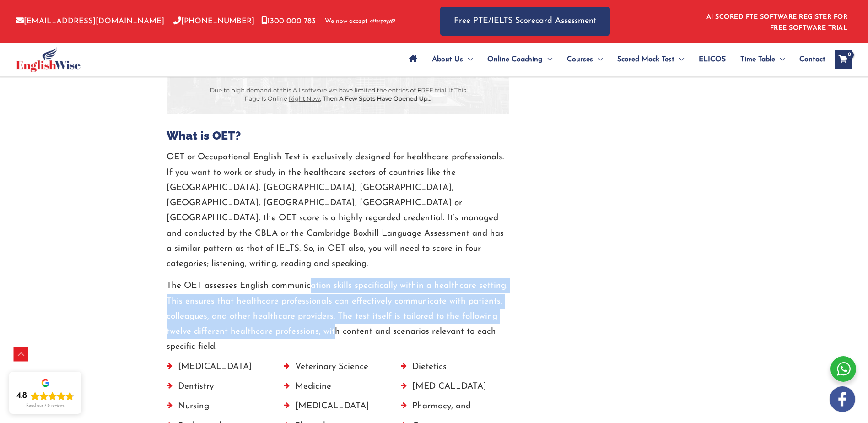  I want to click on img: Afterpay-Logo, so click(382, 21).